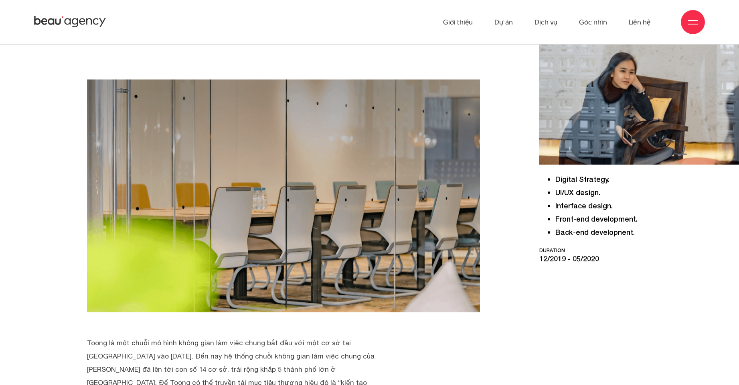 This screenshot has width=739, height=385. What do you see at coordinates (647, 179) in the screenshot?
I see `li: Digital Strategy.` at bounding box center [647, 179].